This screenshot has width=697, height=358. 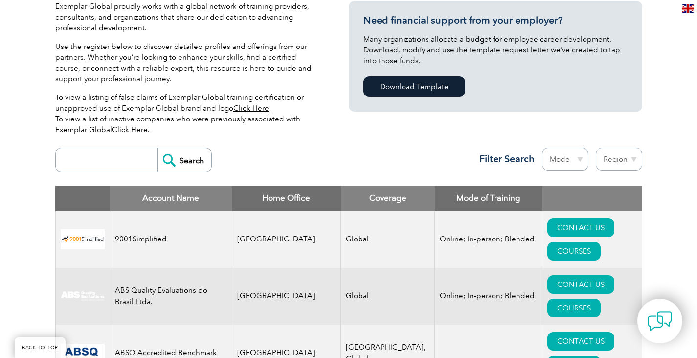 What do you see at coordinates (388, 198) in the screenshot?
I see `th: Coverage: activate to sort column ascending` at bounding box center [388, 198].